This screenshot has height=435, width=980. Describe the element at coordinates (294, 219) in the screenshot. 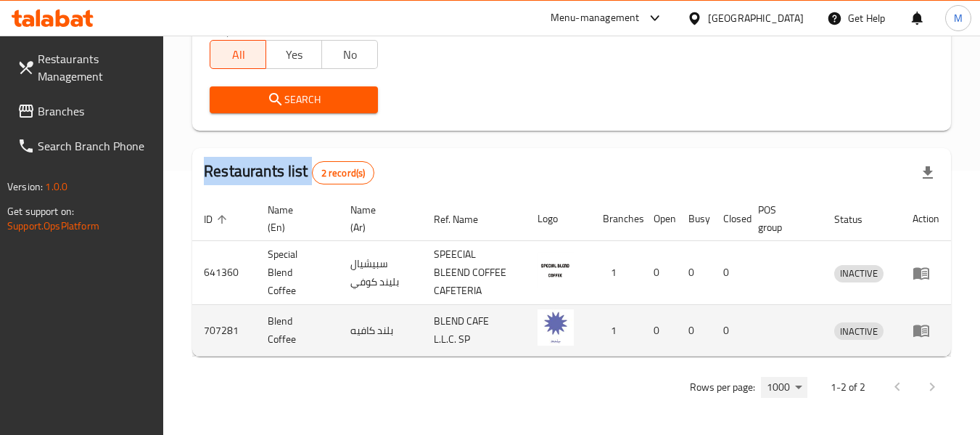

I see `span: Name (En)` at that location.